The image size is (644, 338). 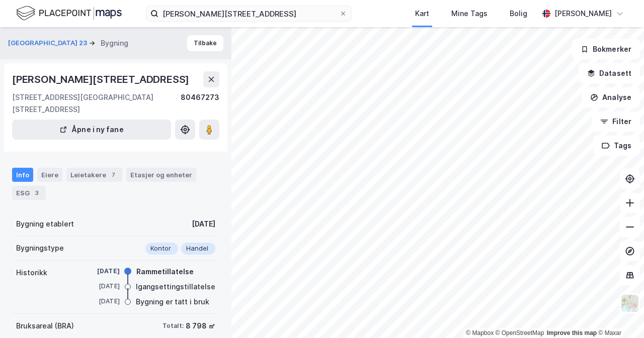 What do you see at coordinates (32, 273) in the screenshot?
I see `div: Historikk` at bounding box center [32, 273].